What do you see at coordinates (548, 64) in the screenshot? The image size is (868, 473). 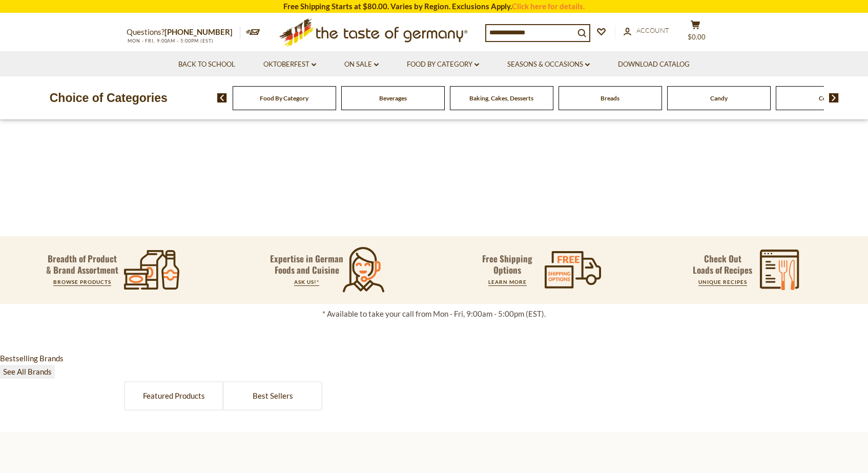 I see `a: Seasons & Occasions` at bounding box center [548, 64].